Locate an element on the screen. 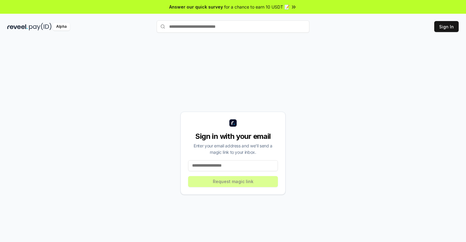 This screenshot has height=242, width=466. img: reveel_dark is located at coordinates (17, 27).